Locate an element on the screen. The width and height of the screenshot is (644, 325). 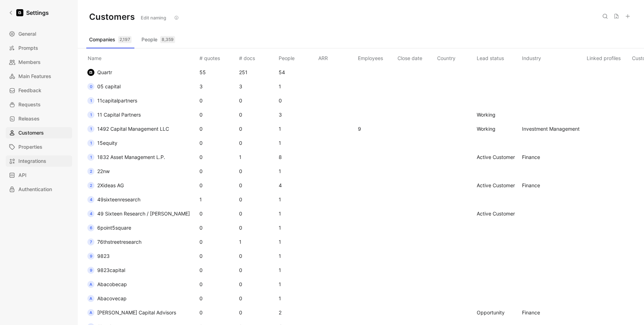
button: 99823capital is located at coordinates (106, 270).